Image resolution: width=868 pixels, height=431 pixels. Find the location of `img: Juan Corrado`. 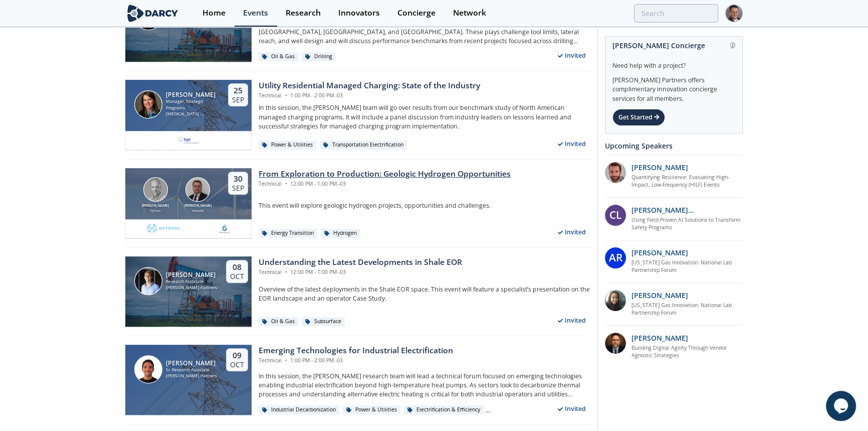

img: Juan Corrado is located at coordinates (148, 370).